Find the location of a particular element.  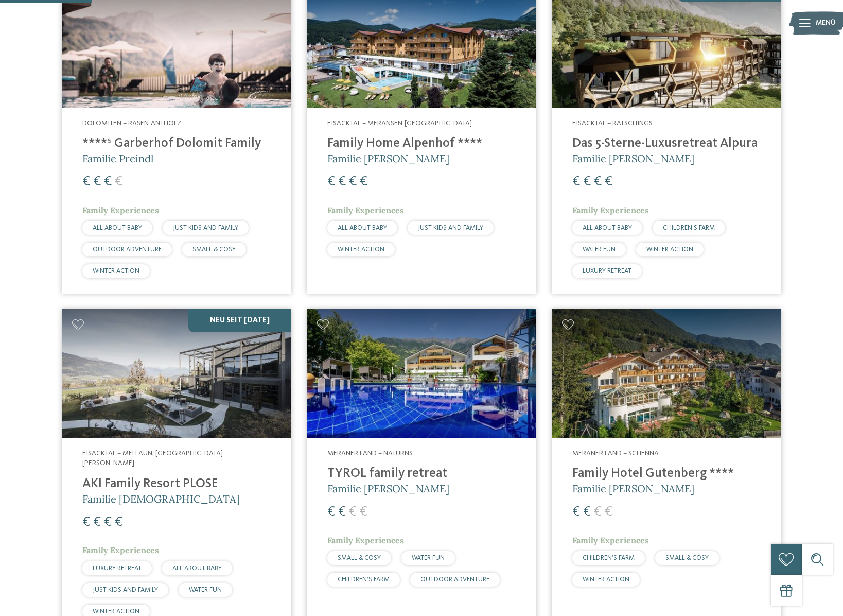

h4: TYROL family retreat is located at coordinates (422, 474).